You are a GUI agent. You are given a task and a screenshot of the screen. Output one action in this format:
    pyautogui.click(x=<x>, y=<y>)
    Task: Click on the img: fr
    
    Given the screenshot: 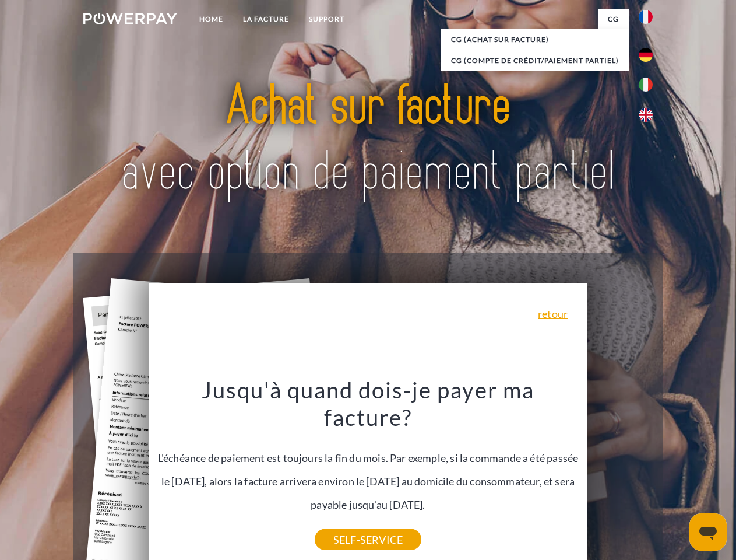 What is the action you would take?
    pyautogui.click(x=646, y=17)
    